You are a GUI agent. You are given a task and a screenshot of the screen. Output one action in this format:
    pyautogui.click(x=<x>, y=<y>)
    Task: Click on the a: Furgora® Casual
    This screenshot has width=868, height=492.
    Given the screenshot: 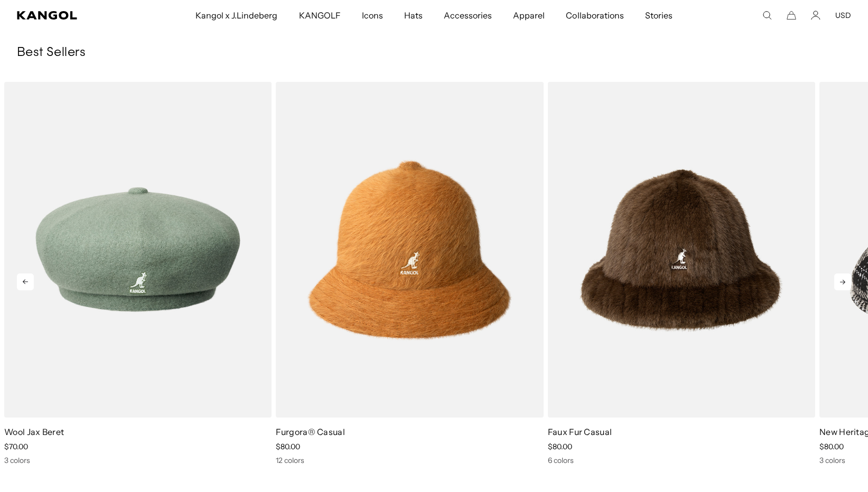 What is the action you would take?
    pyautogui.click(x=310, y=432)
    